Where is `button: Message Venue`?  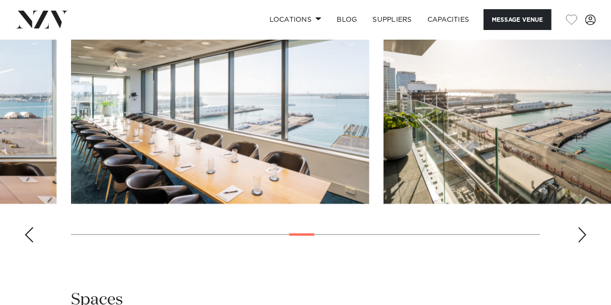
button: Message Venue is located at coordinates (517, 19).